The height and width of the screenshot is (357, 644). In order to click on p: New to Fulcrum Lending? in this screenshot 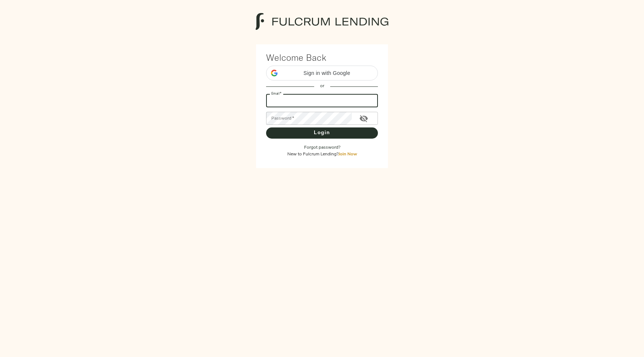, I will do `click(322, 154)`.